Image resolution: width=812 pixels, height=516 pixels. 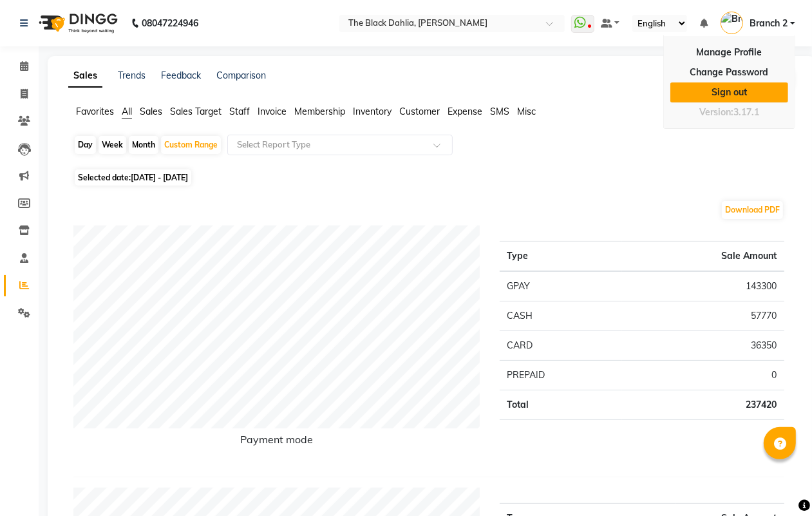 I want to click on span: Sales, so click(x=151, y=112).